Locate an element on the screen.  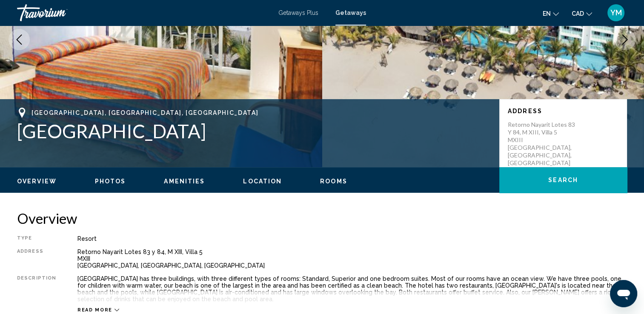
span: en is located at coordinates (547, 14).